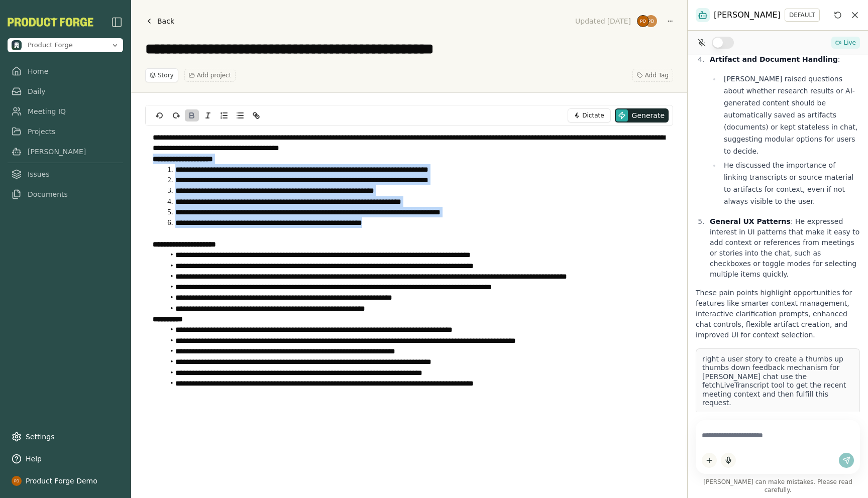  Describe the element at coordinates (855, 15) in the screenshot. I see `button: Close chat` at that location.